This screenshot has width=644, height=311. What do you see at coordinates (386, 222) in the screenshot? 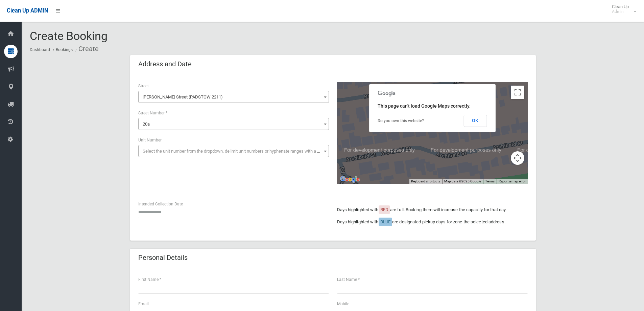
I see `span: BLUE` at bounding box center [386, 222].